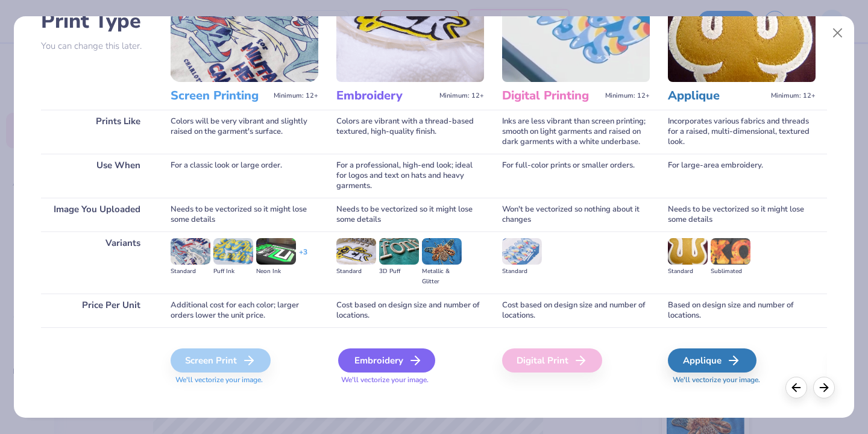 This screenshot has width=868, height=434. I want to click on h3: Digital Printing, so click(551, 96).